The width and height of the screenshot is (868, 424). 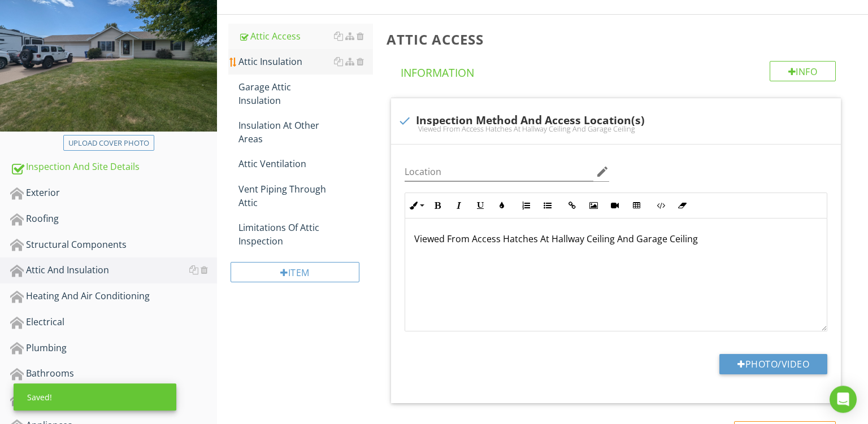 What do you see at coordinates (502, 205) in the screenshot?
I see `button: Colors` at bounding box center [502, 205].